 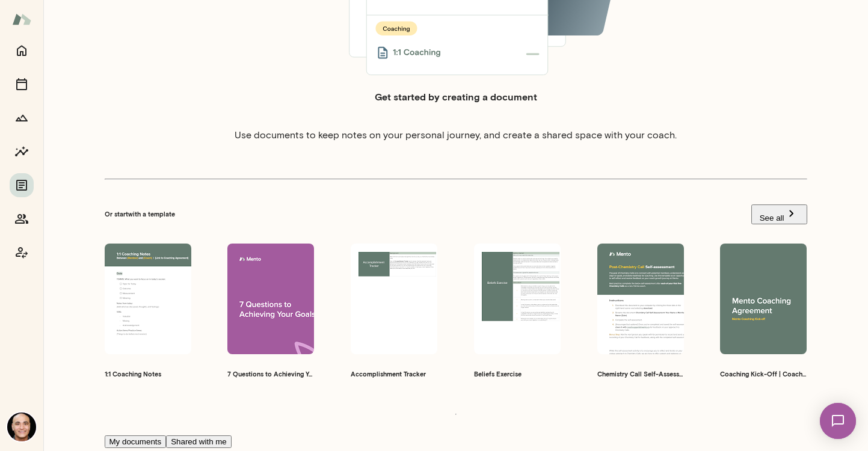 I want to click on button: See all, so click(x=779, y=214).